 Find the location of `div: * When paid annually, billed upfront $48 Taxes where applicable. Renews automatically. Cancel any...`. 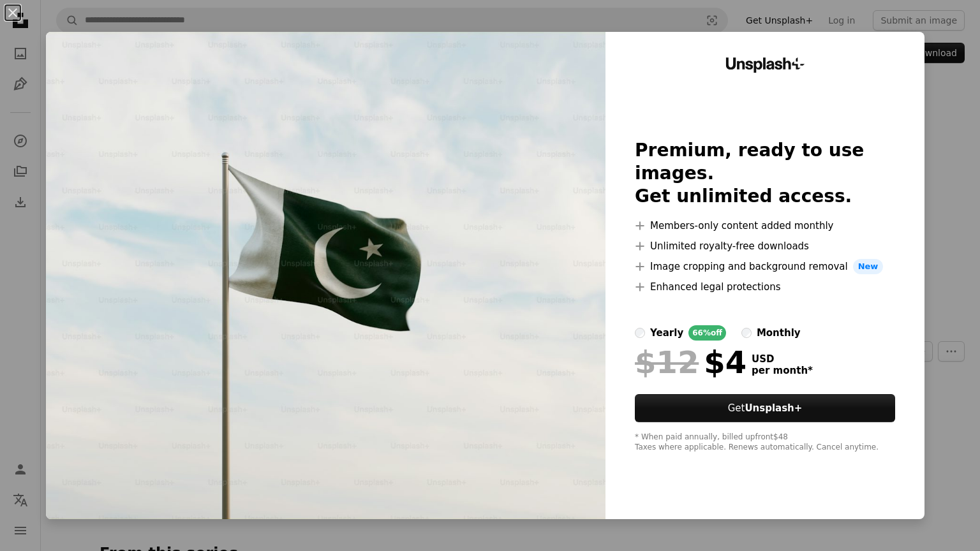

div: * When paid annually, billed upfront $48 Taxes where applicable. Renews automatically. Cancel any... is located at coordinates (765, 443).